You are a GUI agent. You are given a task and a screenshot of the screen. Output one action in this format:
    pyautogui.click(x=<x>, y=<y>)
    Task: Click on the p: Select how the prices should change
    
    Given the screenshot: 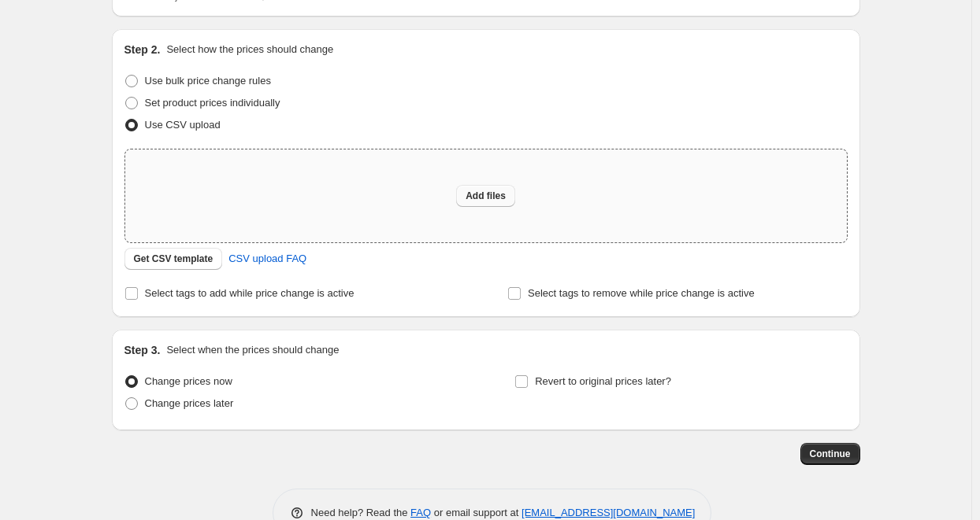 What is the action you would take?
    pyautogui.click(x=249, y=50)
    